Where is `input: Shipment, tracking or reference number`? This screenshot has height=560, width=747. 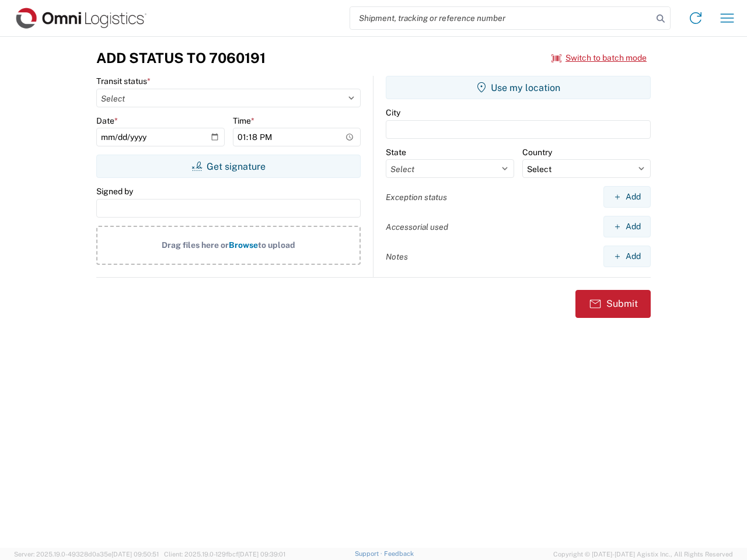
input: Shipment, tracking or reference number is located at coordinates (501, 18).